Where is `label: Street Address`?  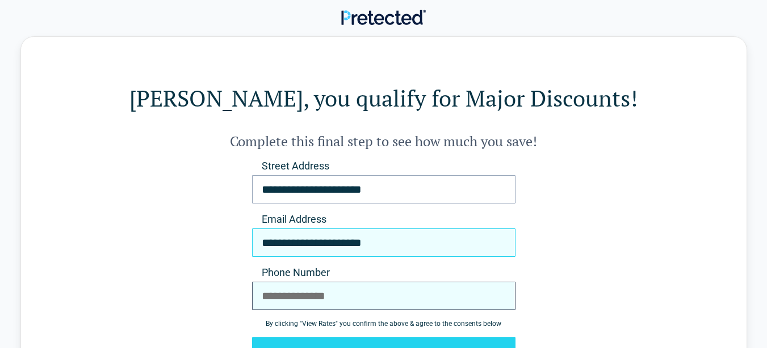
label: Street Address is located at coordinates (384, 166).